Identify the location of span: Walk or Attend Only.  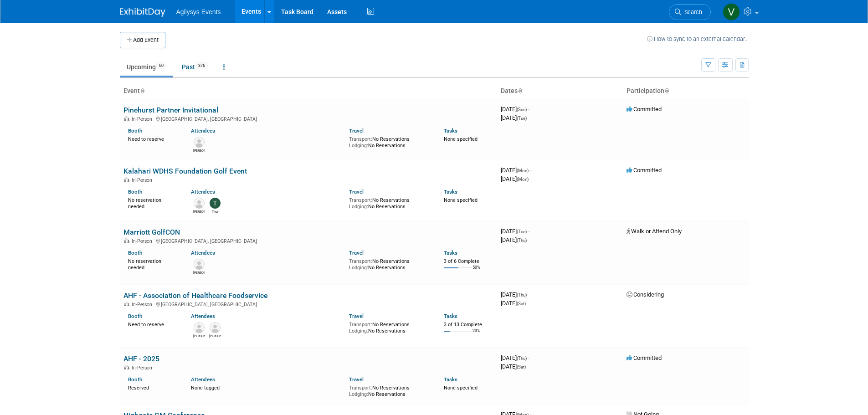
(653, 231).